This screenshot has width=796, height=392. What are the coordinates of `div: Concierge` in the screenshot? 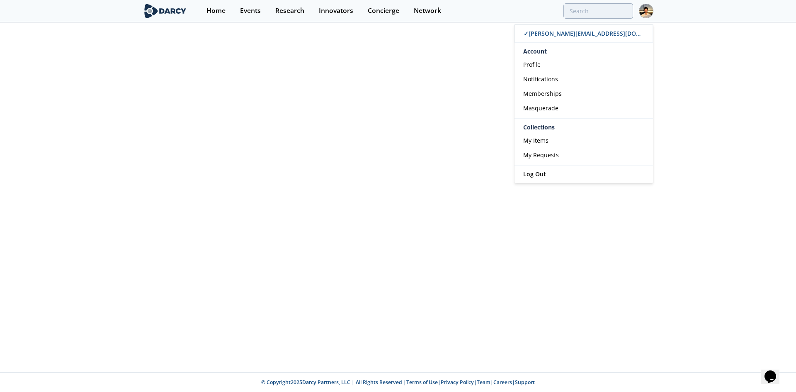 It's located at (383, 11).